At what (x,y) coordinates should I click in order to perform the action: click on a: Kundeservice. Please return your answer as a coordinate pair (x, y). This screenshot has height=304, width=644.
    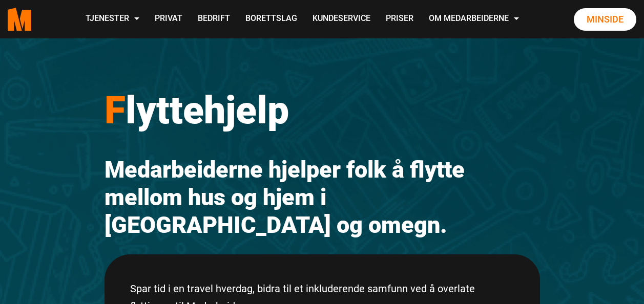
    Looking at the image, I should click on (341, 19).